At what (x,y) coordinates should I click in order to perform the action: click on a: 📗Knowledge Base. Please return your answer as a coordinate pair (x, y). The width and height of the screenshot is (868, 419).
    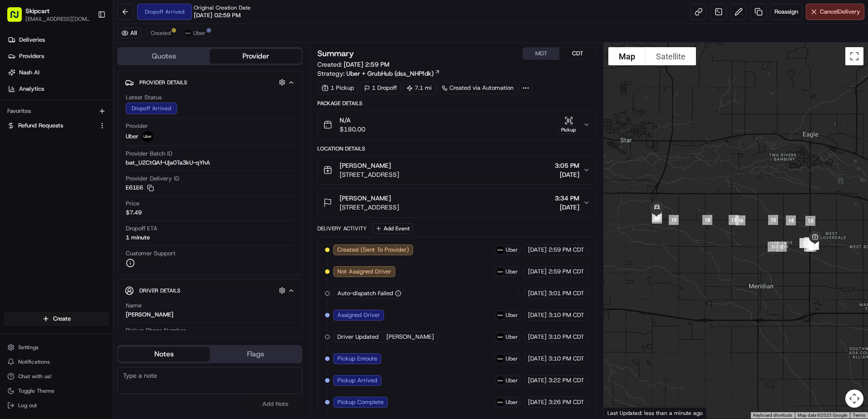
    Looking at the image, I should click on (39, 207).